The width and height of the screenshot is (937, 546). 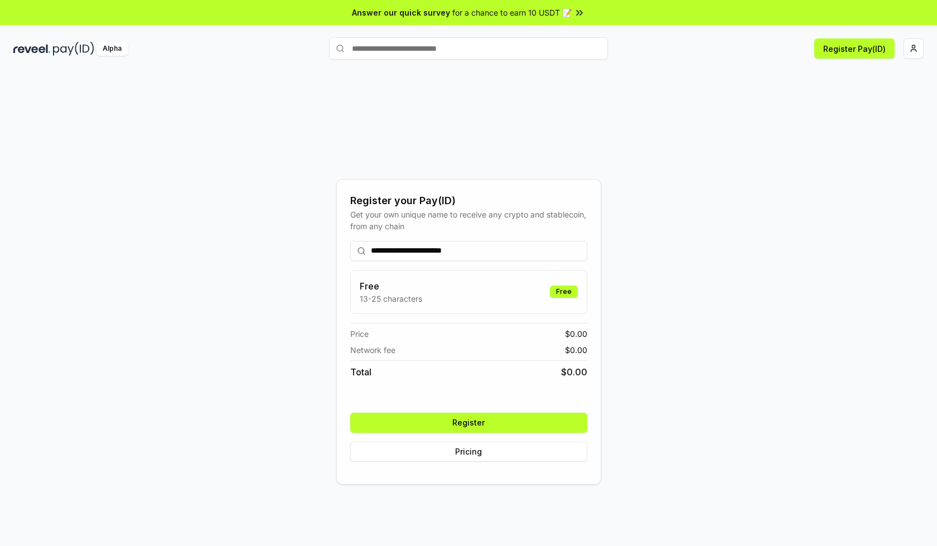 What do you see at coordinates (469, 220) in the screenshot?
I see `div: Get your own unique name to receive any crypto and stablecoin, from any chain` at bounding box center [469, 220].